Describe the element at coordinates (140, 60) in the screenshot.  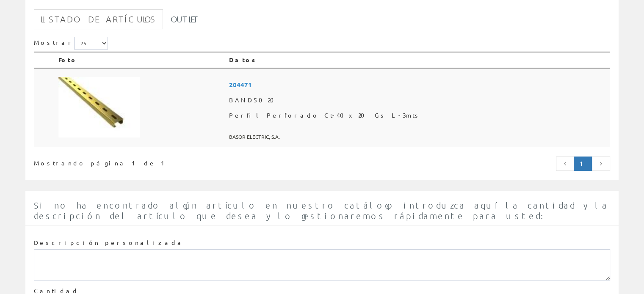
I see `th: Foto` at that location.